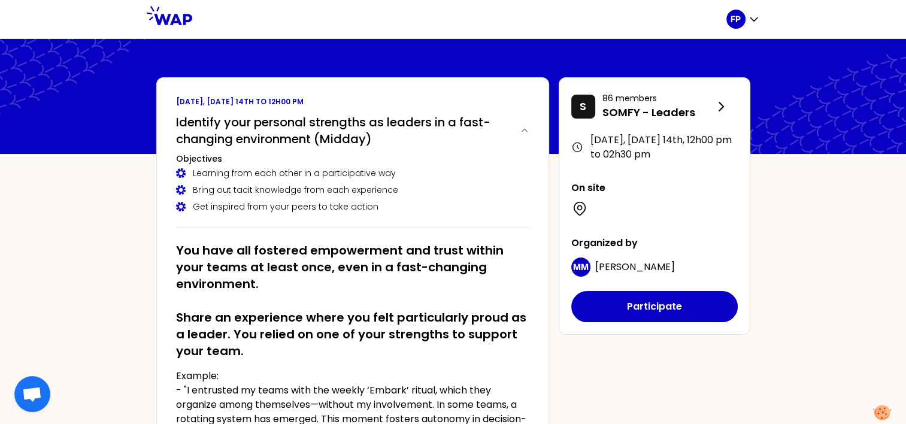 The image size is (906, 424). What do you see at coordinates (353, 173) in the screenshot?
I see `div: Learning from each other in a participative way` at bounding box center [353, 173].